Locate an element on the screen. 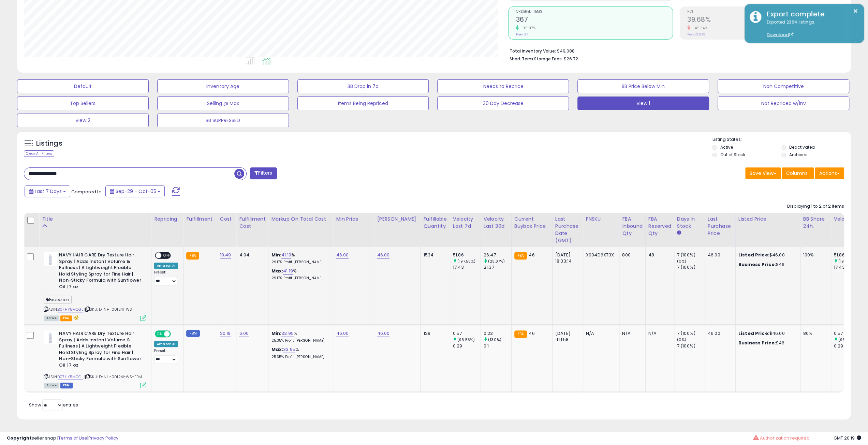  div: Listed Price is located at coordinates (768, 219).